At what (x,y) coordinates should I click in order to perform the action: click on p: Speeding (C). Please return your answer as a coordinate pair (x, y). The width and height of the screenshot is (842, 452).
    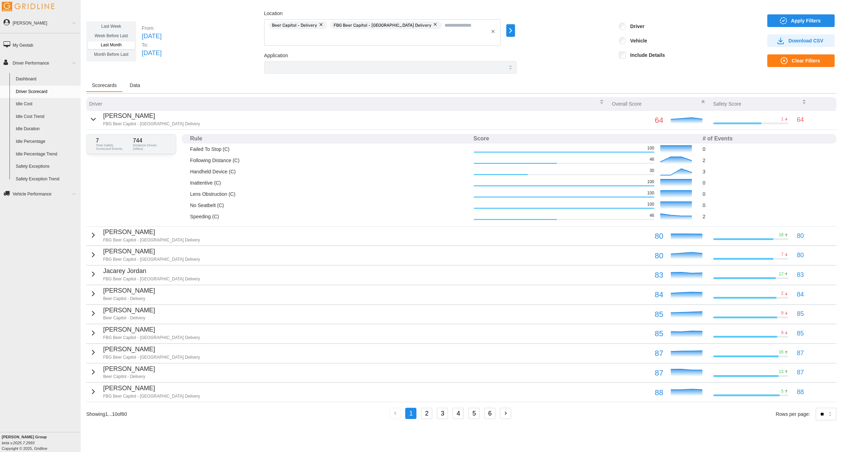
    Looking at the image, I should click on (329, 216).